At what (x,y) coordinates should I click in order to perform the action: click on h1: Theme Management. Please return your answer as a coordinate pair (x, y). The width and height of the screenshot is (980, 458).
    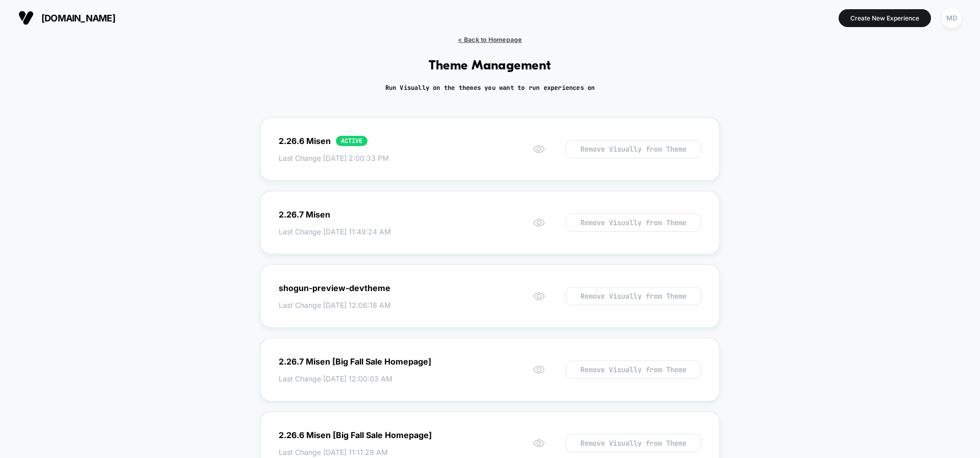
    Looking at the image, I should click on (490, 66).